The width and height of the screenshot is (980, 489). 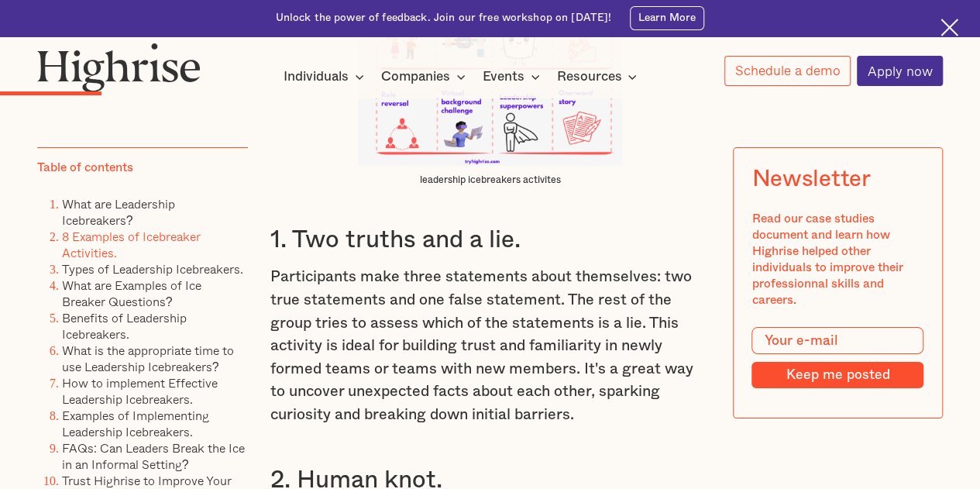 What do you see at coordinates (132, 293) in the screenshot?
I see `a: What are Examples of Ice Breaker Questions?` at bounding box center [132, 293].